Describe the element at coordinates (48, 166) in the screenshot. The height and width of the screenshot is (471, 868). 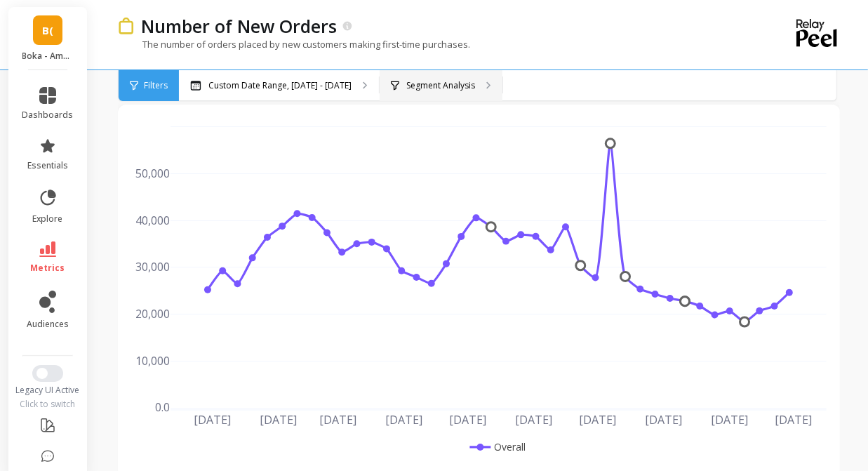
I see `span: essentials` at that location.